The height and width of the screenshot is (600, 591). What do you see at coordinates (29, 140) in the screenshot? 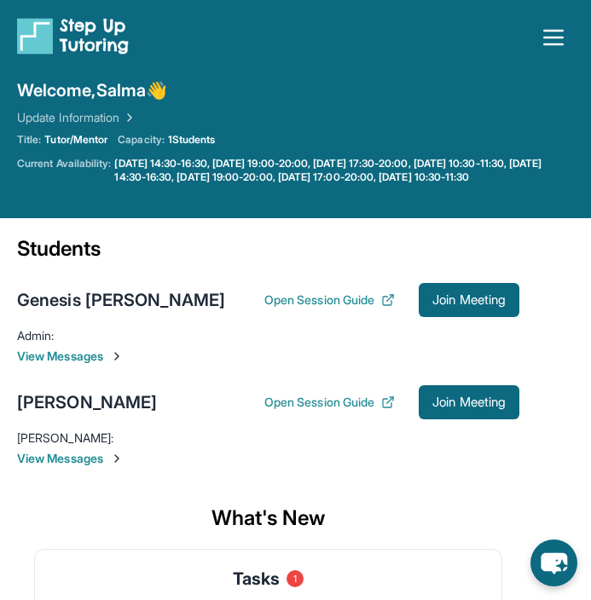
I see `span: Title:` at bounding box center [29, 140].